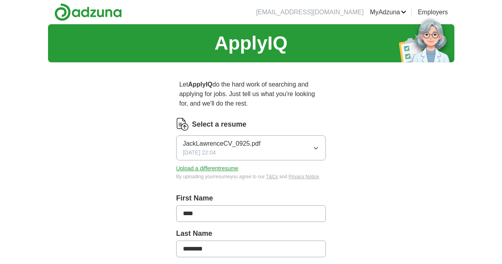  What do you see at coordinates (388, 12) in the screenshot?
I see `a: MyAdzuna` at bounding box center [388, 12].